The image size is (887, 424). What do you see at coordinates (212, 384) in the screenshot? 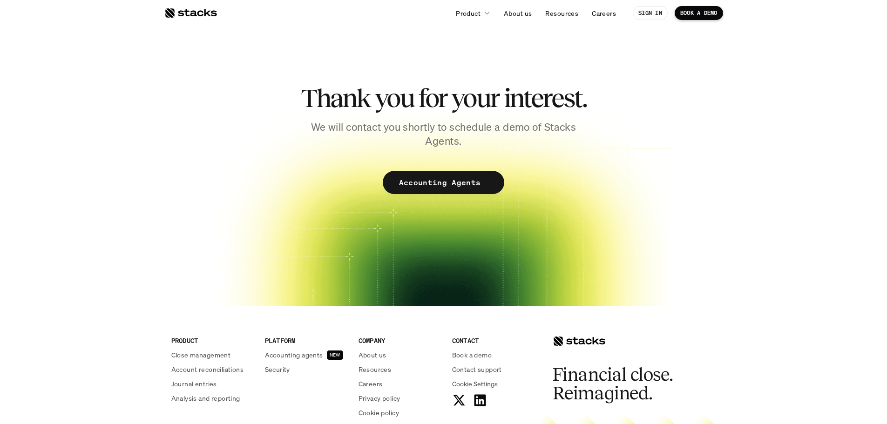
I see `a: Journal entries` at bounding box center [212, 384].